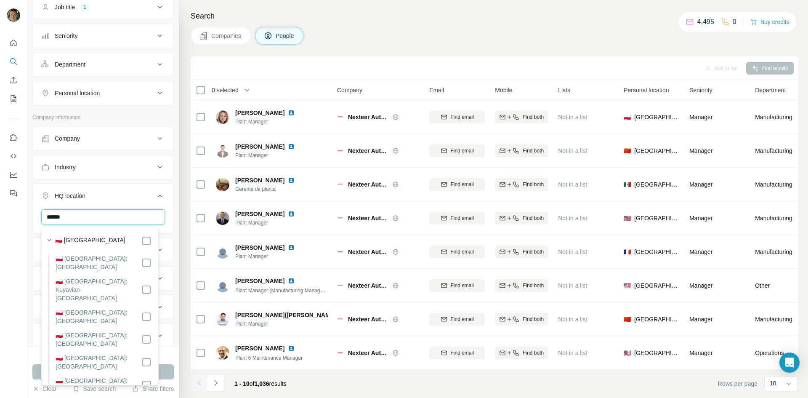  Describe the element at coordinates (103, 336) in the screenshot. I see `button: Keywords` at that location.